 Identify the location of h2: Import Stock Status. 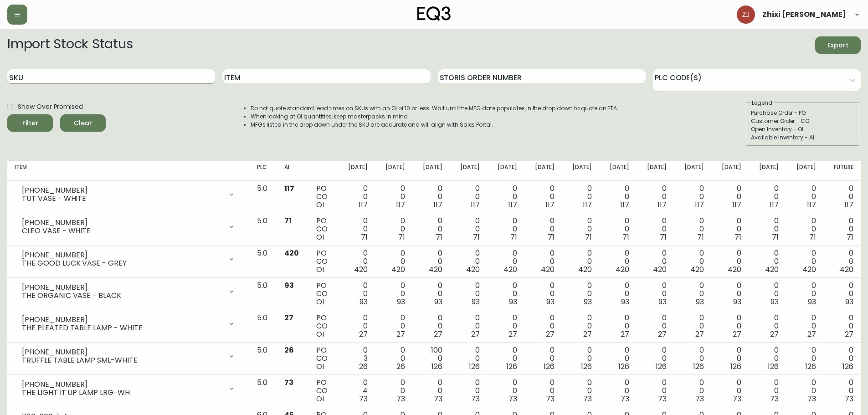
(70, 45).